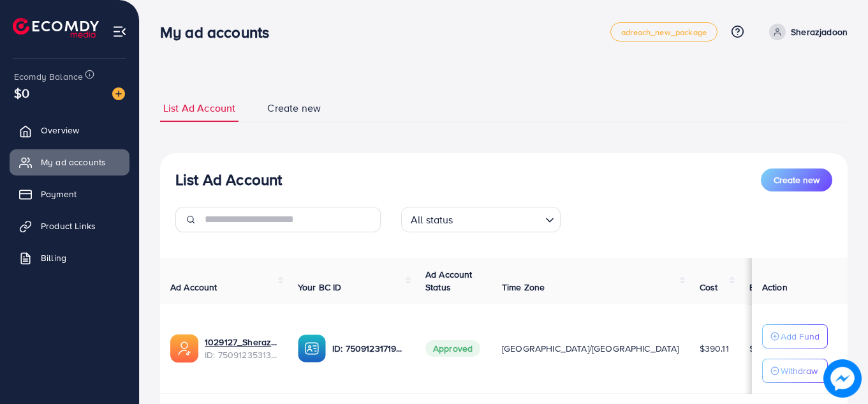 The image size is (868, 404). What do you see at coordinates (368, 348) in the screenshot?
I see `p: ID: 7509123171934044176` at bounding box center [368, 348].